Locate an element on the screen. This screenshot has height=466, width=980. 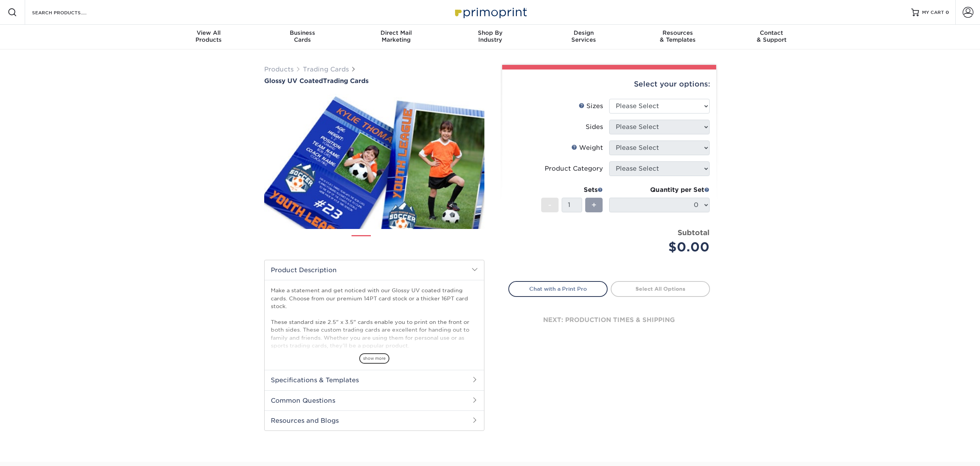
img: Glossy UV Coated 01 is located at coordinates (374, 161).